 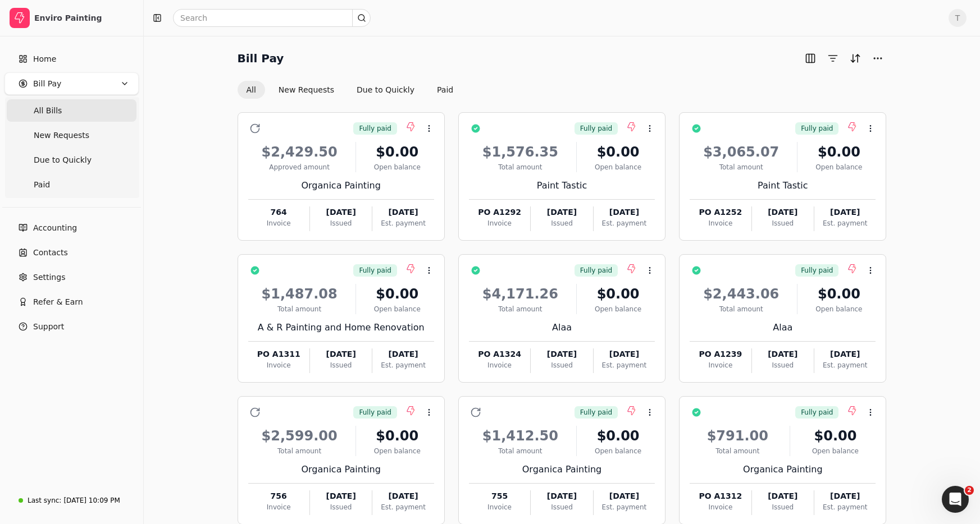 What do you see at coordinates (958, 18) in the screenshot?
I see `button: T` at bounding box center [958, 18].